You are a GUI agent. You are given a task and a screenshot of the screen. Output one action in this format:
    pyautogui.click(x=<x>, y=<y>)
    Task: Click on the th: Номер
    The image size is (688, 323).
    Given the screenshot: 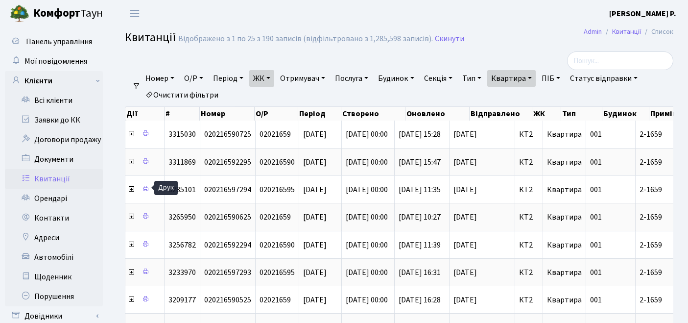 What is the action you would take?
    pyautogui.click(x=227, y=114)
    